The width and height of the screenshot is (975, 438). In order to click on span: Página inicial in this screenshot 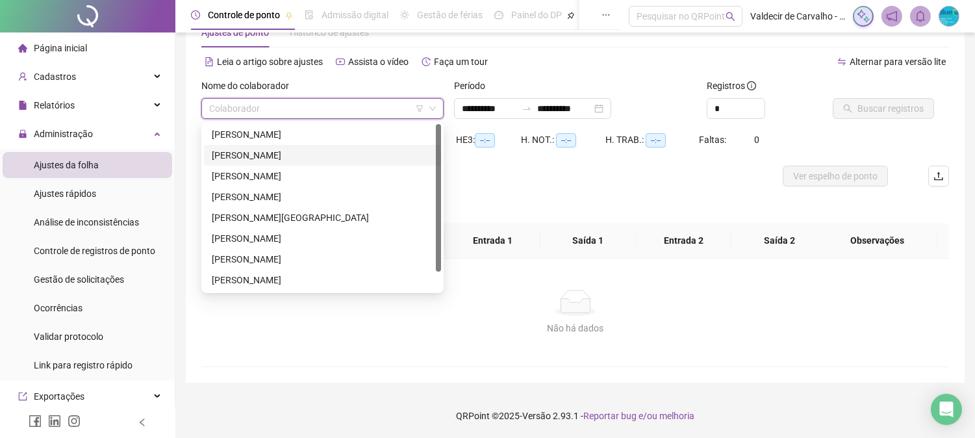, I will do `click(60, 48)`.